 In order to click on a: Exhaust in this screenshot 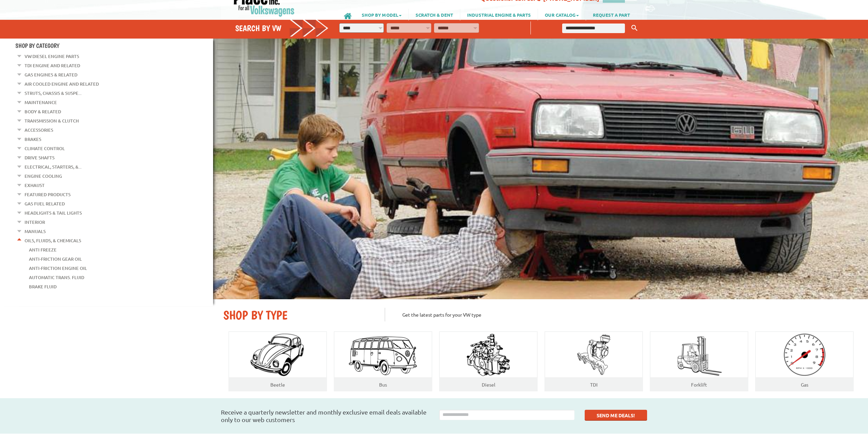, I will do `click(35, 185)`.